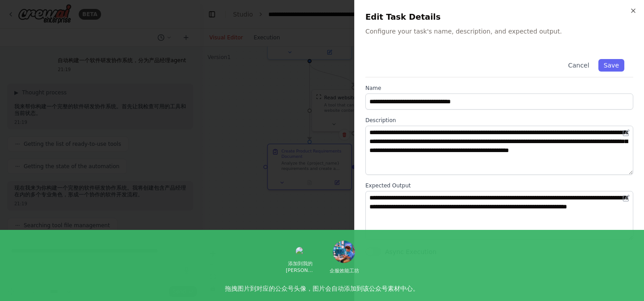  Describe the element at coordinates (578, 65) in the screenshot. I see `button: Cancel` at that location.